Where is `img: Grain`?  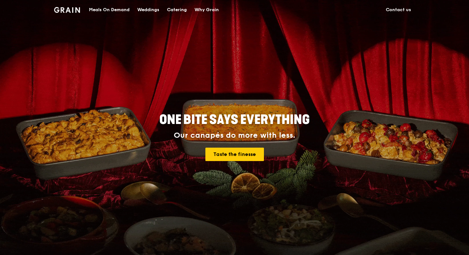 img: Grain is located at coordinates (67, 10).